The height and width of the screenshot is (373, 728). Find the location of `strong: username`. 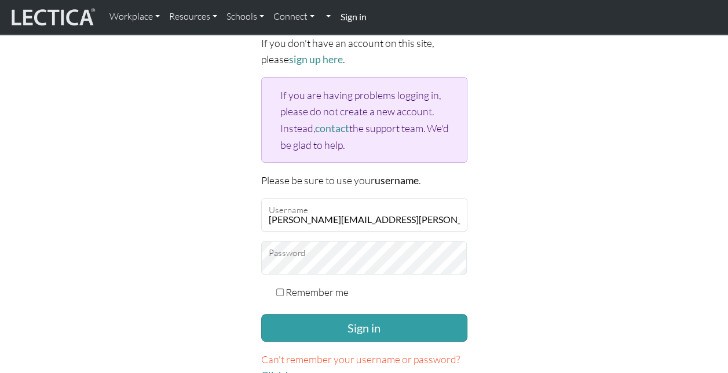

strong: username is located at coordinates (397, 180).